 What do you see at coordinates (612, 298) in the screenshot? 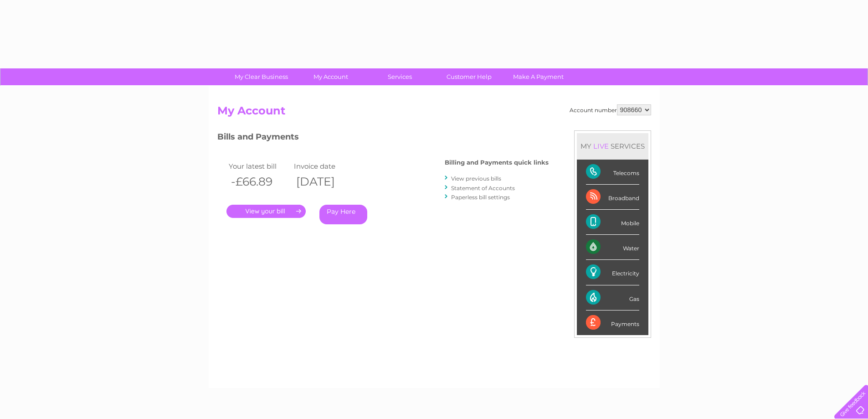
I see `div: Gas` at bounding box center [612, 298].